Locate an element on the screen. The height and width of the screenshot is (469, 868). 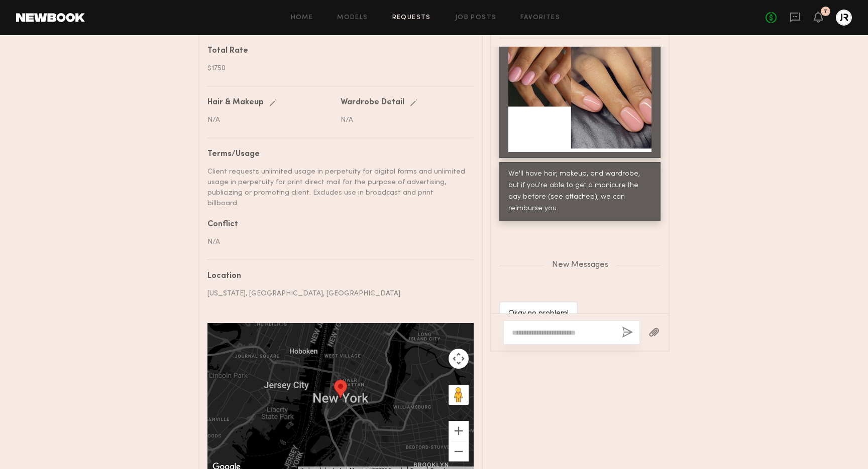
a: Home is located at coordinates (302, 17).